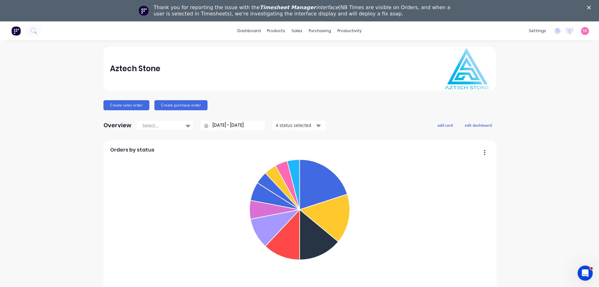  Describe the element at coordinates (135, 69) in the screenshot. I see `div: Aztech Stone` at that location.